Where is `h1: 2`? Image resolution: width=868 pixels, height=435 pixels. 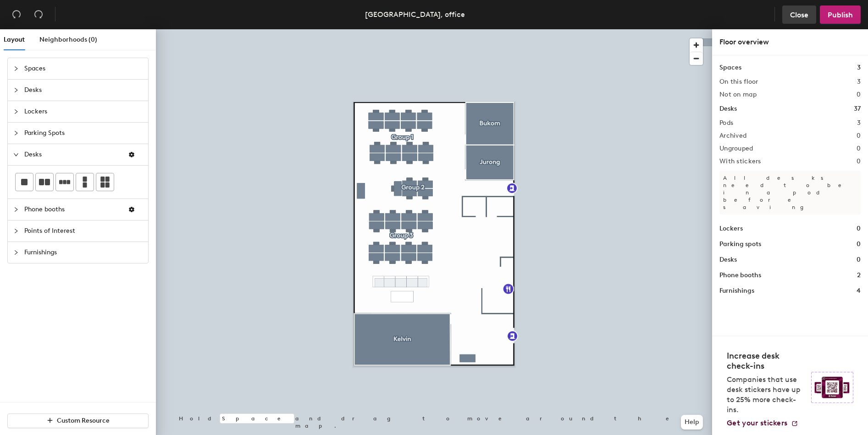 h1: 2 is located at coordinates (858, 276).